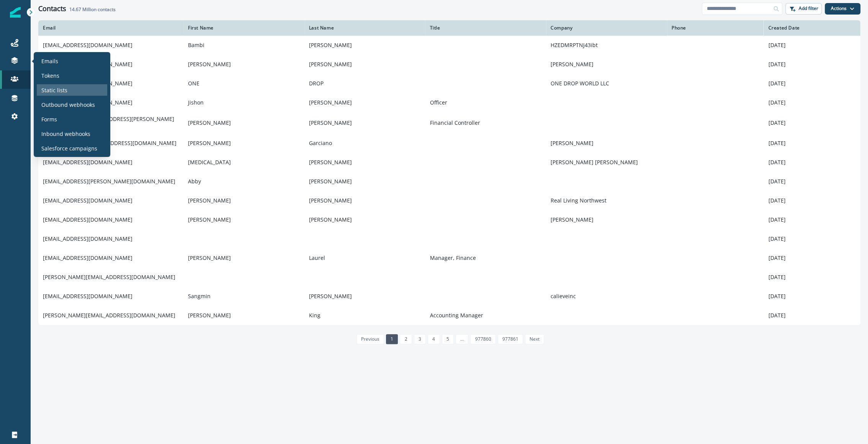 This screenshot has width=868, height=444. Describe the element at coordinates (606, 84) in the screenshot. I see `td: ONE DROP WORLD LLC` at that location.